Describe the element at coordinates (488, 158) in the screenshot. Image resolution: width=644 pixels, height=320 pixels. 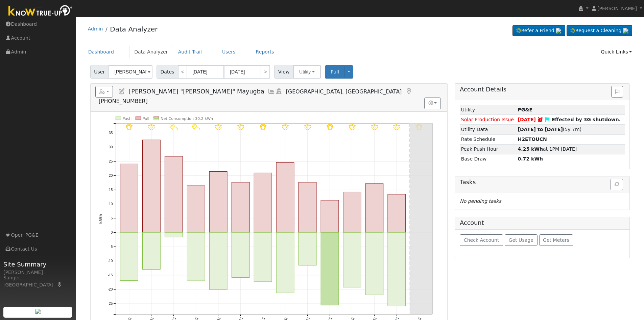
I see `td: Base Draw` at that location.